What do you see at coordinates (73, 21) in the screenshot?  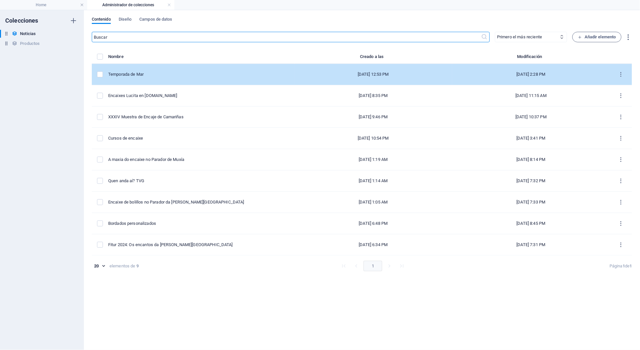 I see `i: Crear colección` at bounding box center [73, 21].